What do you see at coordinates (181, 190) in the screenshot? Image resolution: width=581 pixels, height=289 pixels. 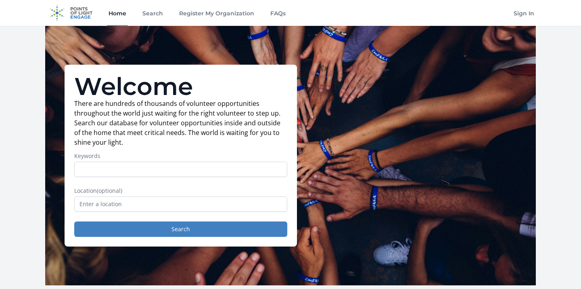 I see `label: Location` at bounding box center [181, 190].